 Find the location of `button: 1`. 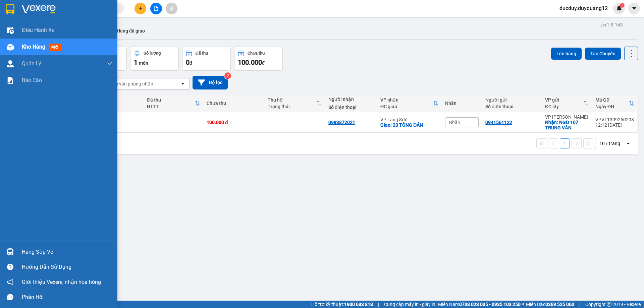

button: 1 is located at coordinates (565, 143).